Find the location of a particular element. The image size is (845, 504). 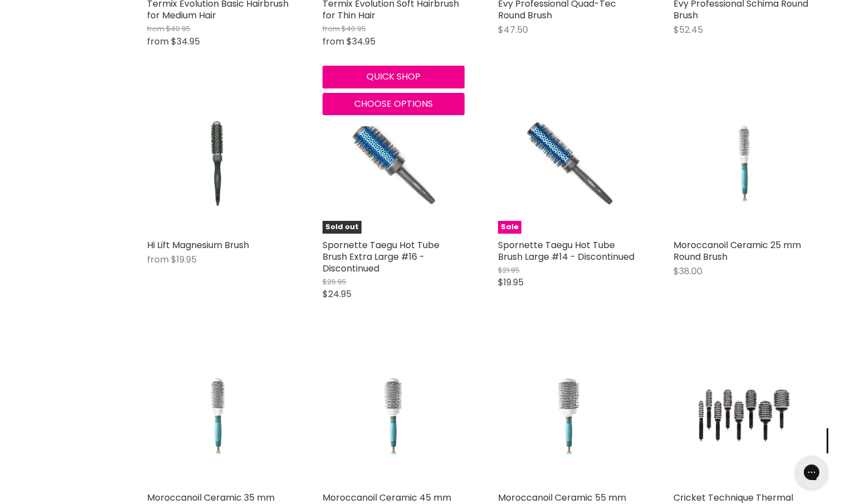

a: Moroccanoil Ceramic 35 mm Round Brush is located at coordinates (217, 415).